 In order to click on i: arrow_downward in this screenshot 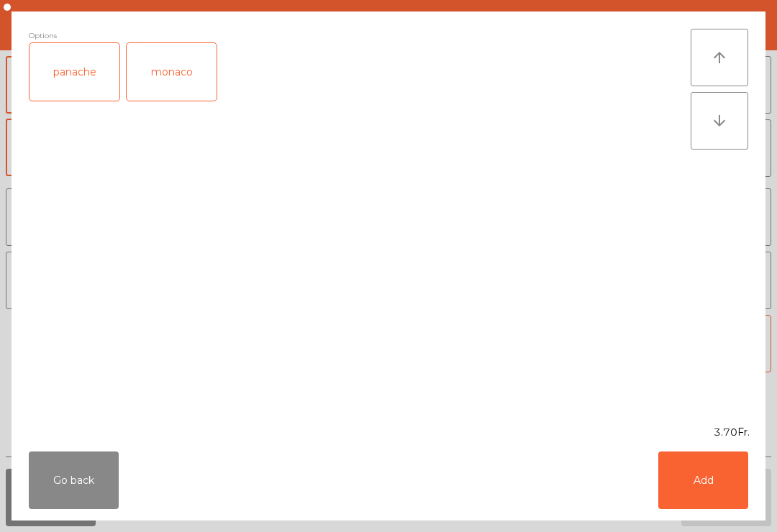, I will do `click(719, 121)`.